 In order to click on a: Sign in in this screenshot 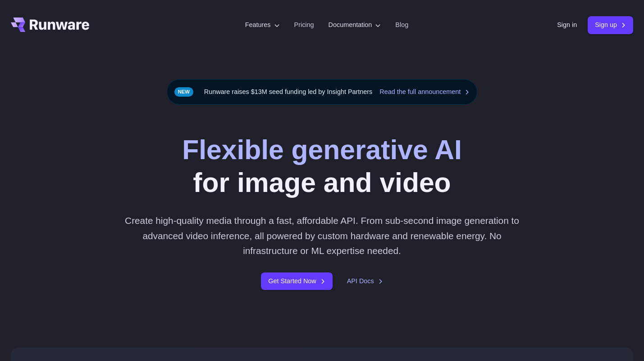, I will do `click(567, 24)`.